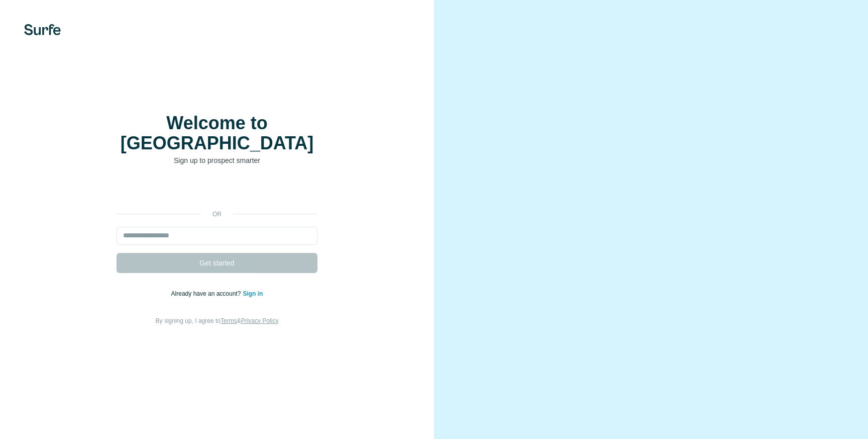 The image size is (868, 439). What do you see at coordinates (217, 321) in the screenshot?
I see `span: By signing up, I agree to &` at bounding box center [217, 321].